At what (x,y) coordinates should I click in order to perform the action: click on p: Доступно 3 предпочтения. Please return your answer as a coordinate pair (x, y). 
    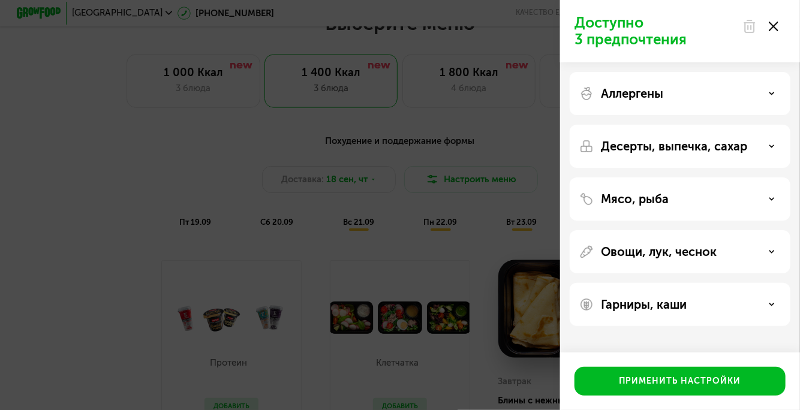
    Looking at the image, I should click on (655, 31).